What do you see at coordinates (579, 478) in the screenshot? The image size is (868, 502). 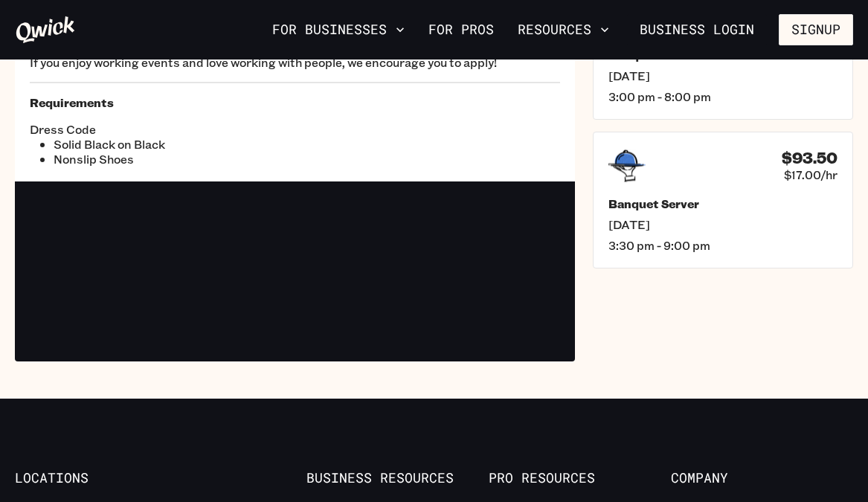 I see `span: Pro Resources` at bounding box center [579, 478].